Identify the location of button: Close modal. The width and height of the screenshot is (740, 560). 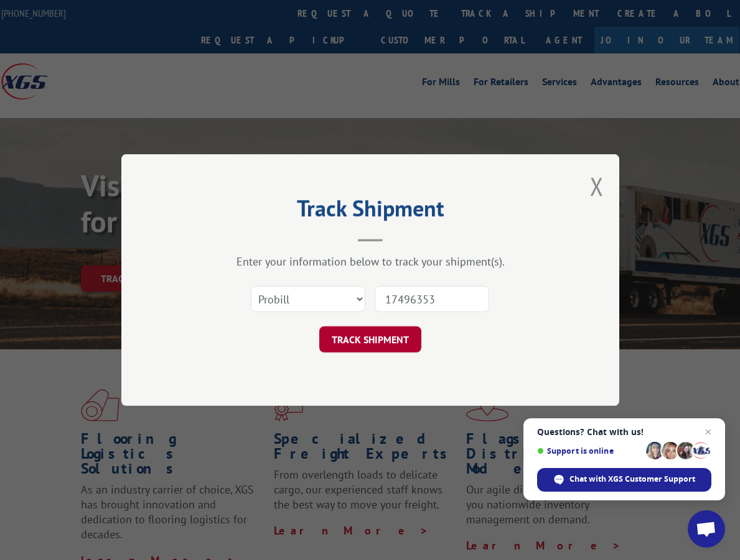
(596, 186).